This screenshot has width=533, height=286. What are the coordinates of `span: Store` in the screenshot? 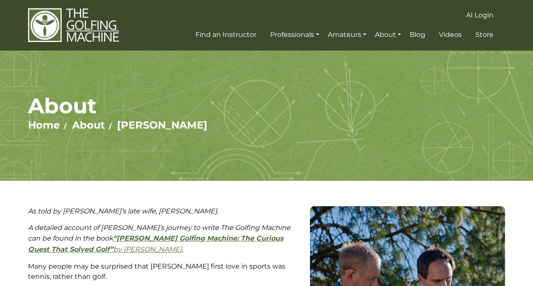 It's located at (484, 34).